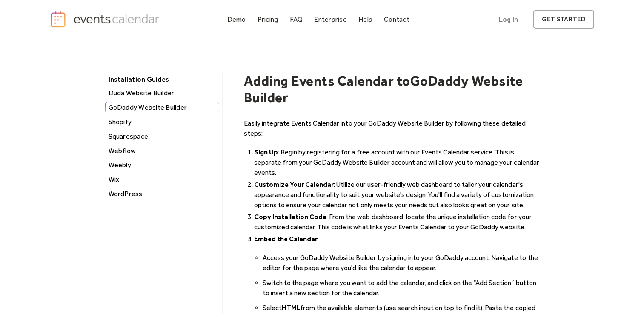 The image size is (644, 314). Describe the element at coordinates (296, 19) in the screenshot. I see `a: FAQ` at that location.